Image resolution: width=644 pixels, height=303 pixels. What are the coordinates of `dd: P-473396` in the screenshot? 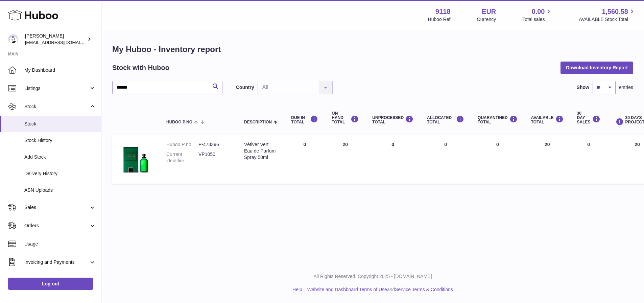 It's located at (215, 145).